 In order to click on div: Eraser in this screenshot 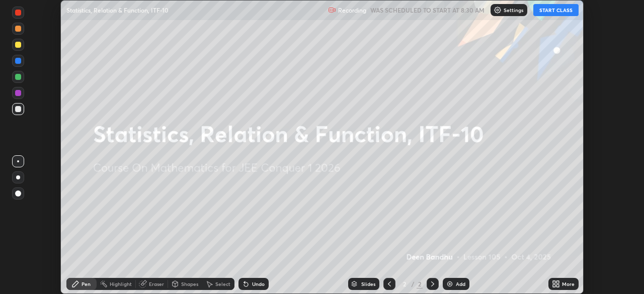, I will do `click(157, 284)`.